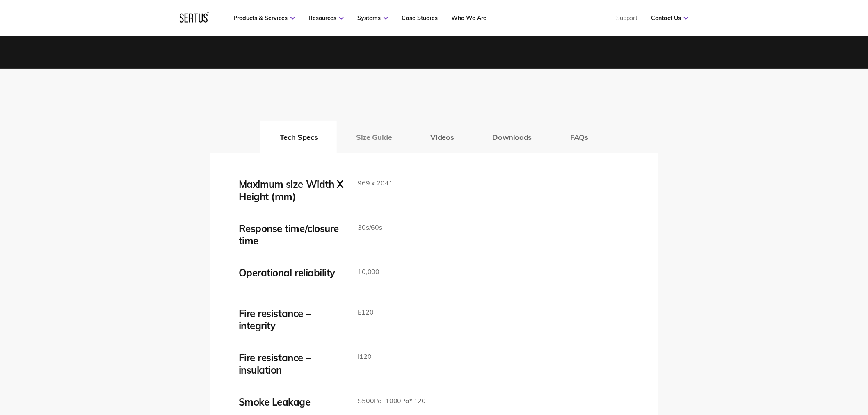 This screenshot has width=868, height=415. What do you see at coordinates (264, 18) in the screenshot?
I see `a: Products & Services` at bounding box center [264, 18].